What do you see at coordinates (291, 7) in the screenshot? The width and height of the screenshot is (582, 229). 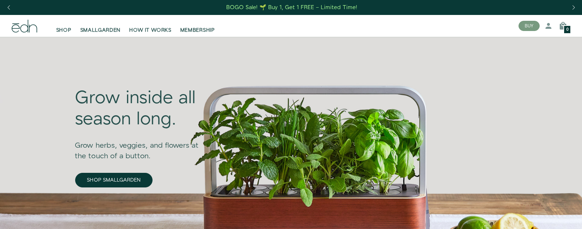 I see `a: BOGO Sale! 🌱 Buy 1, Get 1 FREE – Limited Time!` at bounding box center [291, 7].